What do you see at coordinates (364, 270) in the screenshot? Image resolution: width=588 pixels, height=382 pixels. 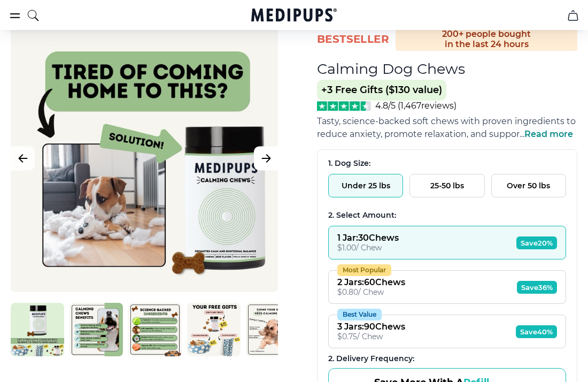 I see `div: Most Popular` at bounding box center [364, 270].